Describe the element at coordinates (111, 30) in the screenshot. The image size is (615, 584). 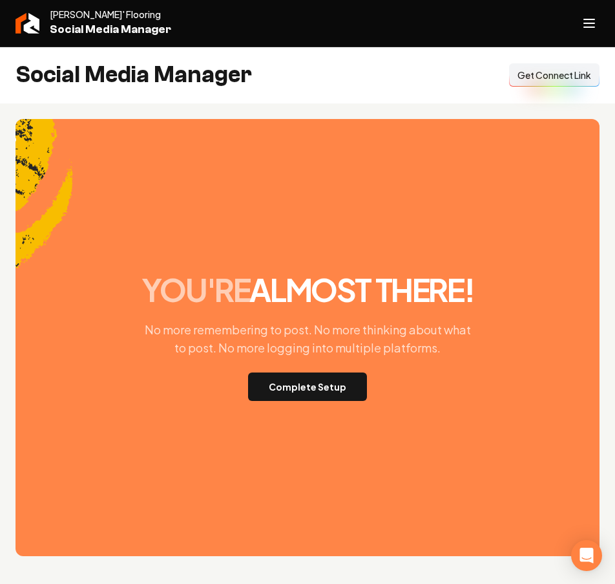
I see `span: Social Media Manager` at that location.